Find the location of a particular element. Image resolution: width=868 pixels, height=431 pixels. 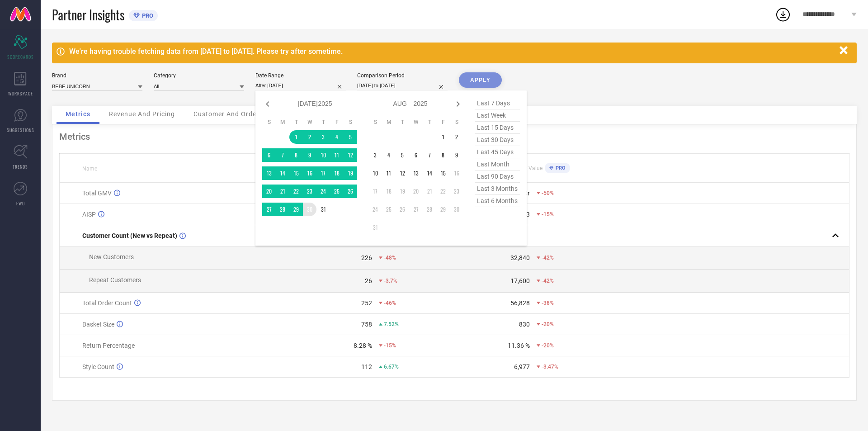

th: Wednesday is located at coordinates (416, 122).